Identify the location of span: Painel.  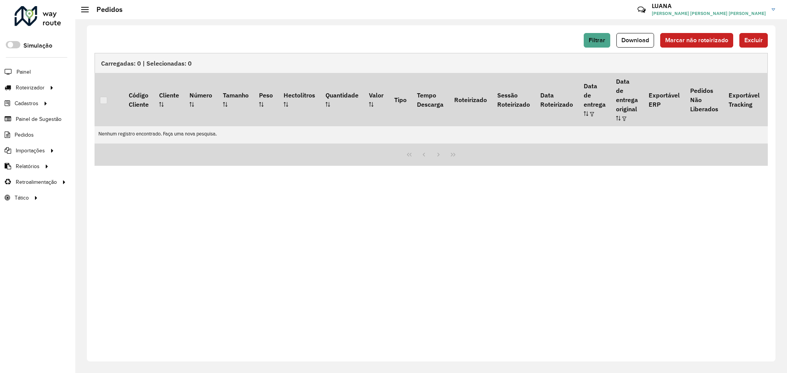
(23, 72).